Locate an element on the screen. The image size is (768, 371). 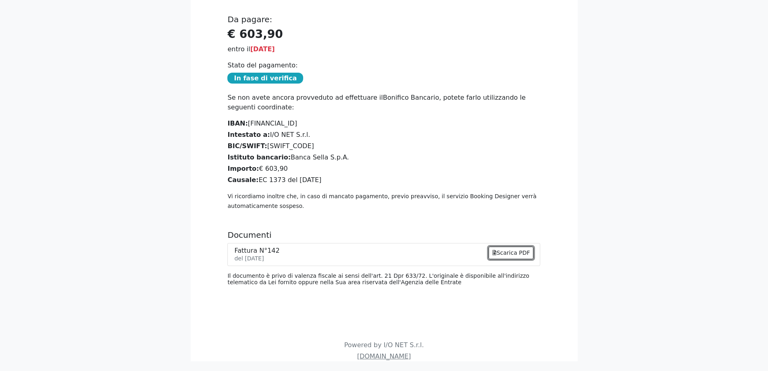
h5: Documenti is located at coordinates (384, 235).